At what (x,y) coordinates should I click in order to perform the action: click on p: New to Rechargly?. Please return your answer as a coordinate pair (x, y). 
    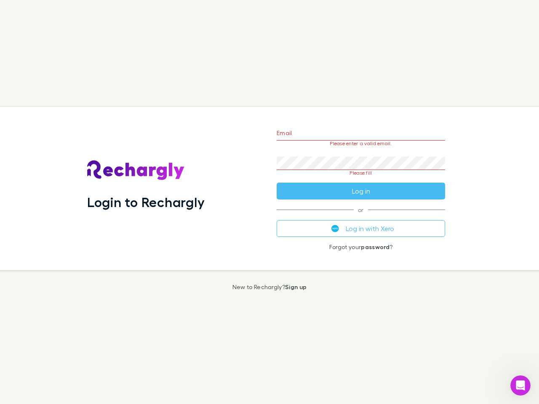
    Looking at the image, I should click on (269, 287).